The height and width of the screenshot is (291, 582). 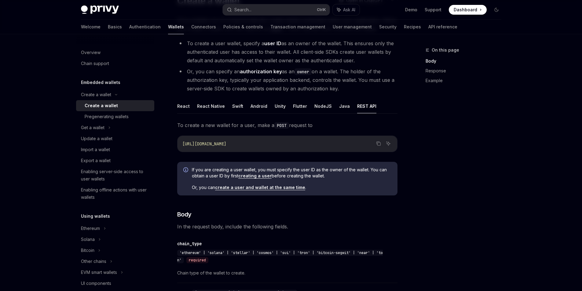 I want to click on span: If you are creating a user wallet, you must specify the user ID as the owner of the wallet. You c..., so click(x=292, y=173).